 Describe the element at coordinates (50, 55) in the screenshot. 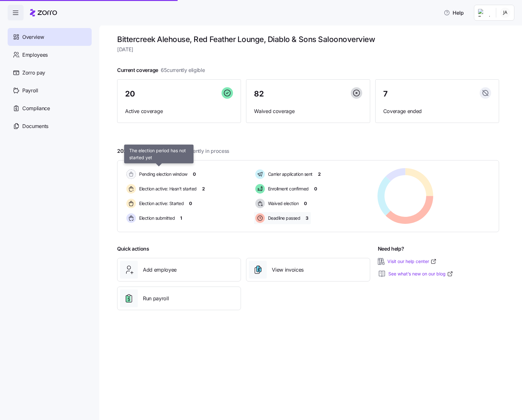

I see `a: Employees` at that location.